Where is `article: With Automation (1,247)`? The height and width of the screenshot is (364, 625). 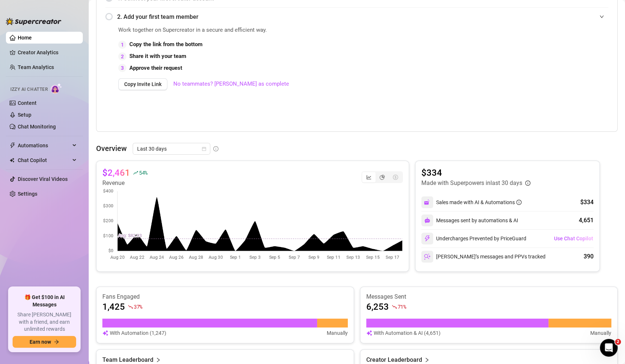
article: With Automation (1,247) is located at coordinates (138, 333).